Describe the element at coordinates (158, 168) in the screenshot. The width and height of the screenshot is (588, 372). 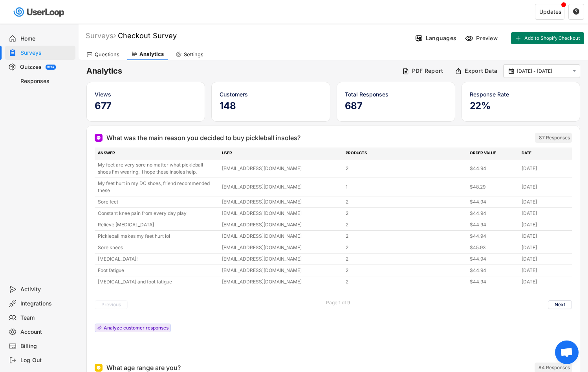
I see `div: My feet are very sore no matter what pickleball shoes I'm wearing. I hope these insoles help.` at that location.